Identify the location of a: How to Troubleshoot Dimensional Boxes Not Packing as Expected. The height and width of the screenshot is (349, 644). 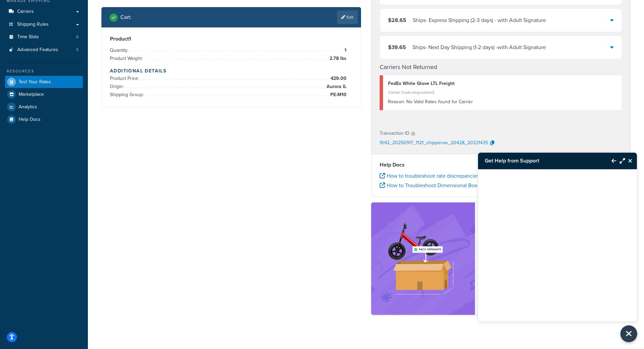
(461, 185).